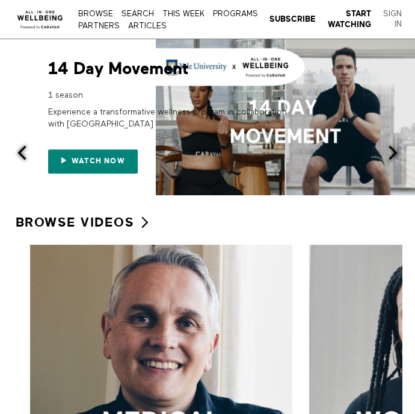 The width and height of the screenshot is (415, 414). What do you see at coordinates (96, 14) in the screenshot?
I see `a: Browse` at bounding box center [96, 14].